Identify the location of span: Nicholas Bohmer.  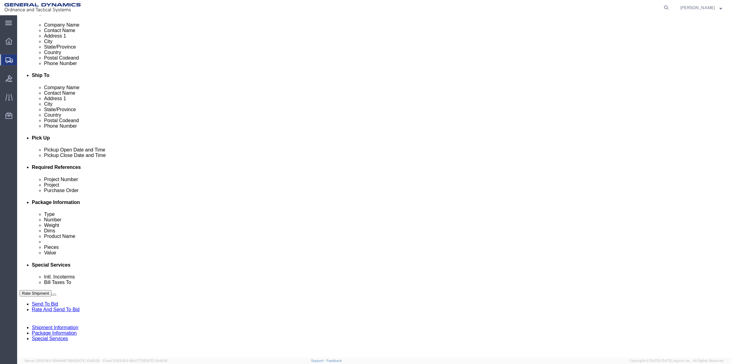
(697, 8).